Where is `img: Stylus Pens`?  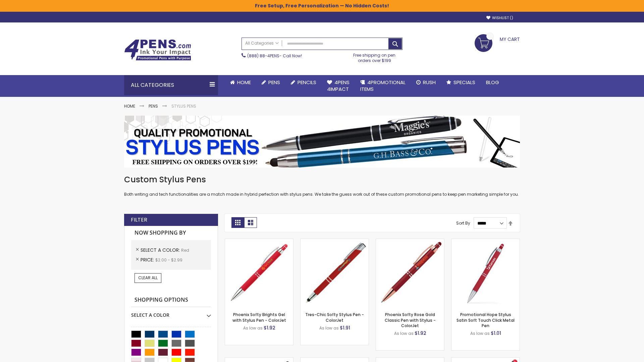
img: Stylus Pens is located at coordinates (322, 141).